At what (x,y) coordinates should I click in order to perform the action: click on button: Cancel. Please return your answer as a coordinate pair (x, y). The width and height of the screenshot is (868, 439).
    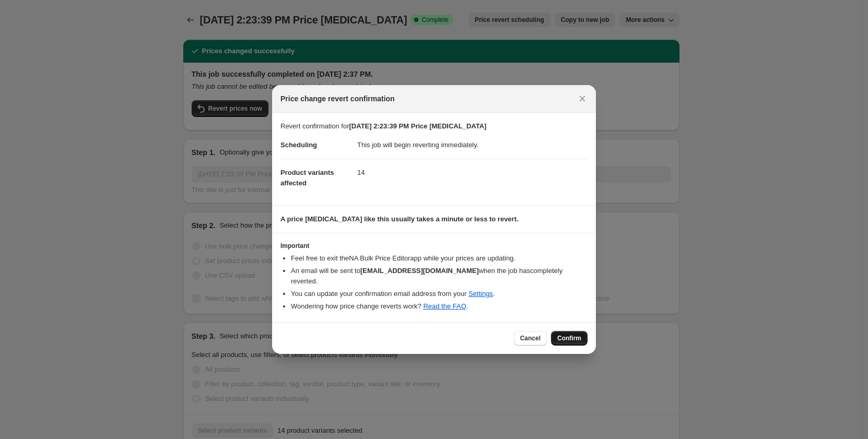
    Looking at the image, I should click on (531, 338).